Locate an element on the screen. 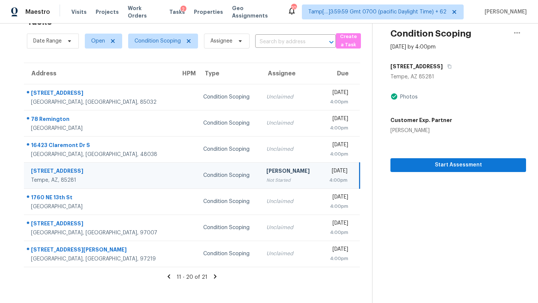 The width and height of the screenshot is (538, 303). div: Tempe, AZ 85281 is located at coordinates (458, 77).